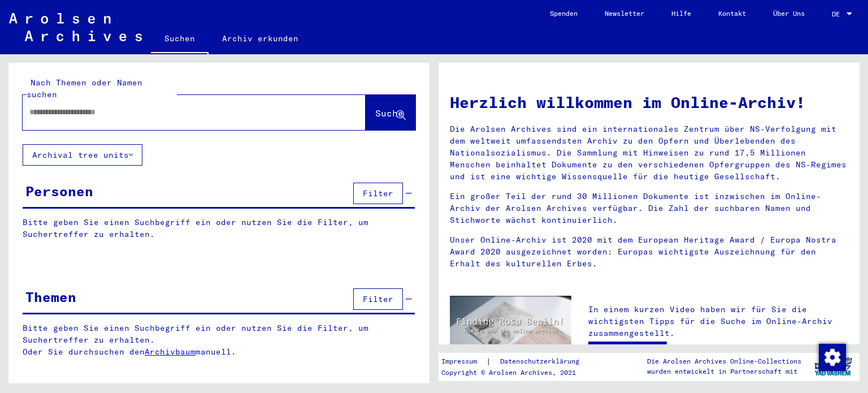 The width and height of the screenshot is (868, 393). What do you see at coordinates (84, 88) in the screenshot?
I see `mat-label: Nach Themen oder Namen suchen` at bounding box center [84, 88].